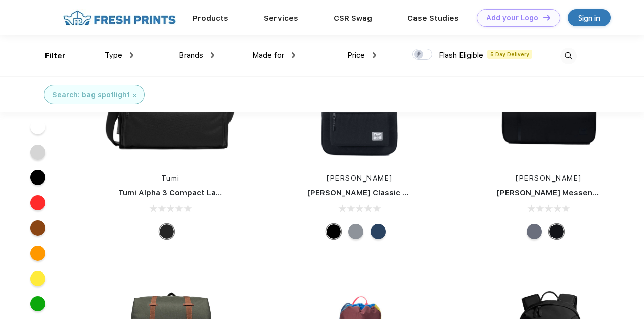  Describe the element at coordinates (191, 55) in the screenshot. I see `span: Brands` at that location.